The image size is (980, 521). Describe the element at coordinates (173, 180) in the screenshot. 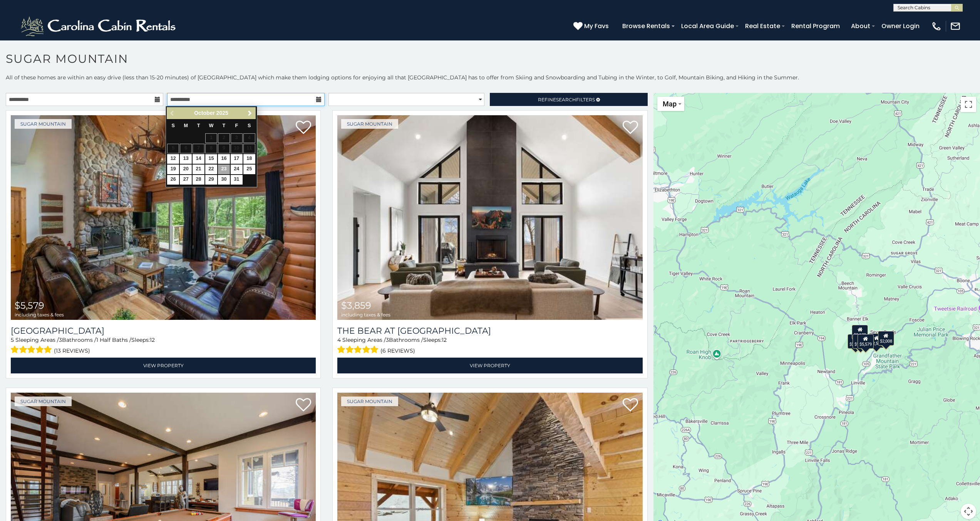

I see `a: 26` at that location.